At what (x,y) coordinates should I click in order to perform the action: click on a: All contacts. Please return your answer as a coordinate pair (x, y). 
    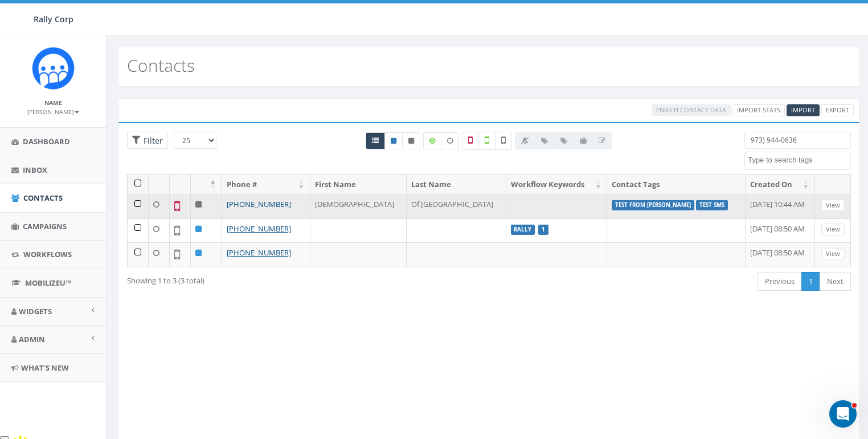
    Looking at the image, I should click on (375, 141).